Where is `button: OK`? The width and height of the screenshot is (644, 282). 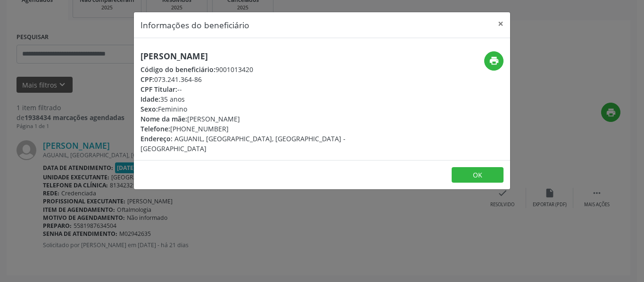
button: OK is located at coordinates (478, 175).